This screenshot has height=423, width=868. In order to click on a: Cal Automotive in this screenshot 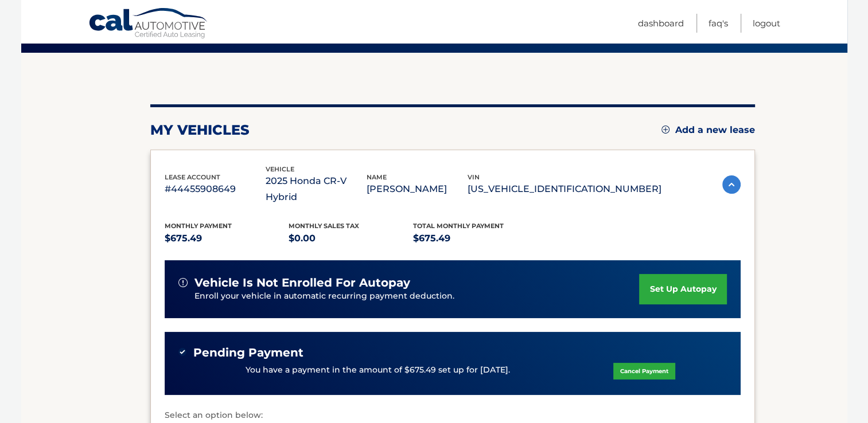, I will do `click(148, 24)`.